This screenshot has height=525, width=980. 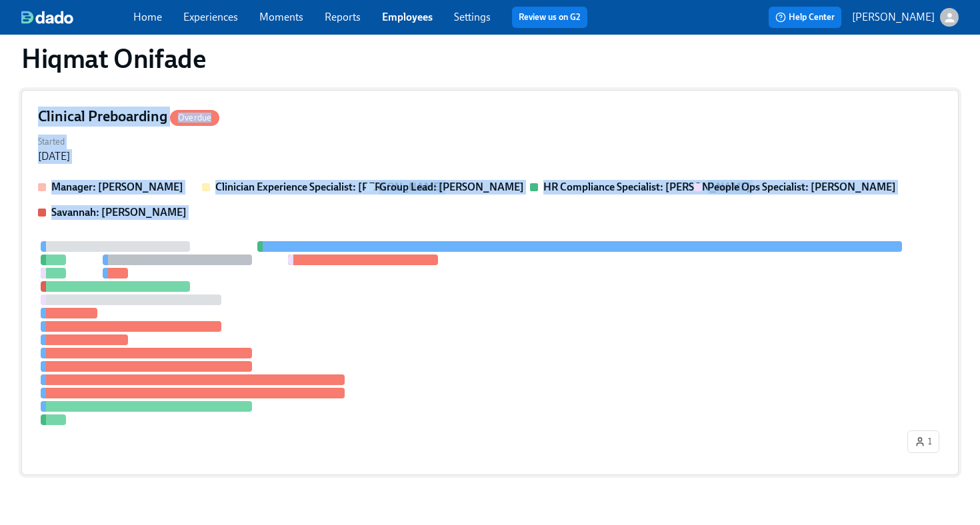 What do you see at coordinates (923, 442) in the screenshot?
I see `span: 1` at bounding box center [923, 442].